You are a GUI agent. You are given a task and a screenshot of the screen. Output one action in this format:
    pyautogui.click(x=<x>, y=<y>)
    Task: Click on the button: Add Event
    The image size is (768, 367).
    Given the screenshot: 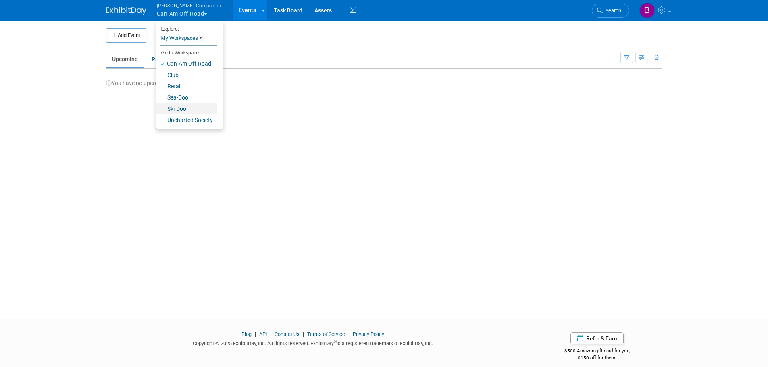 What is the action you would take?
    pyautogui.click(x=126, y=35)
    